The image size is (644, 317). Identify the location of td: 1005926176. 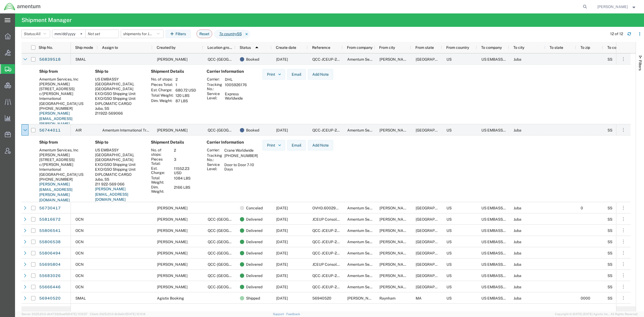
(236, 87).